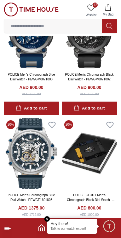  Describe the element at coordinates (89, 77) in the screenshot. I see `a: POLICE Men's Chronograph Black Dial Watch - PEWGM0071802` at that location.